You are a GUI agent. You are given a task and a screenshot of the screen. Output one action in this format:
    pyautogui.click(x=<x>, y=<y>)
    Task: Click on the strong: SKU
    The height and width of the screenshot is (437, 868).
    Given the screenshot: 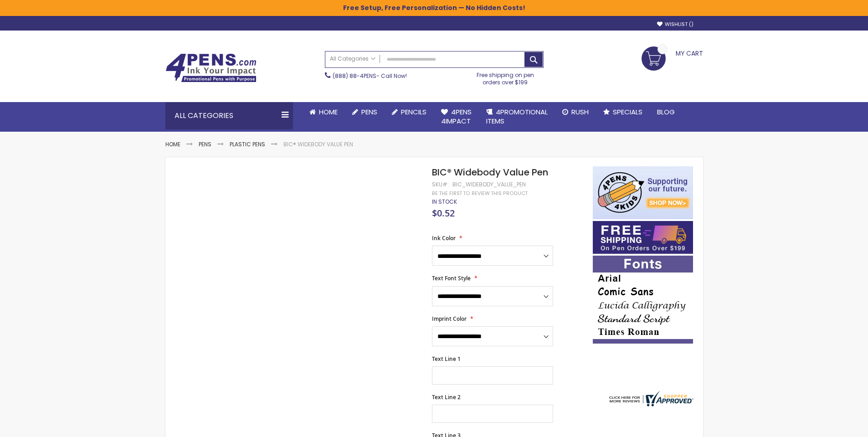 What is the action you would take?
    pyautogui.click(x=440, y=184)
    